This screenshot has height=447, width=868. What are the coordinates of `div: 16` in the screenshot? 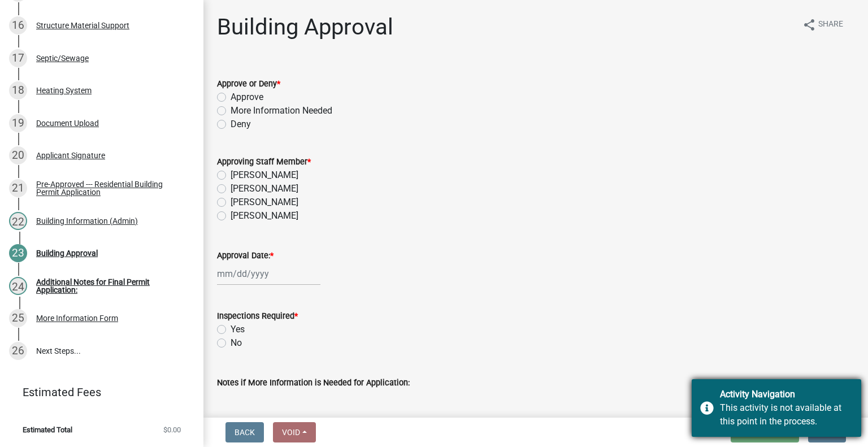 It's located at (18, 26).